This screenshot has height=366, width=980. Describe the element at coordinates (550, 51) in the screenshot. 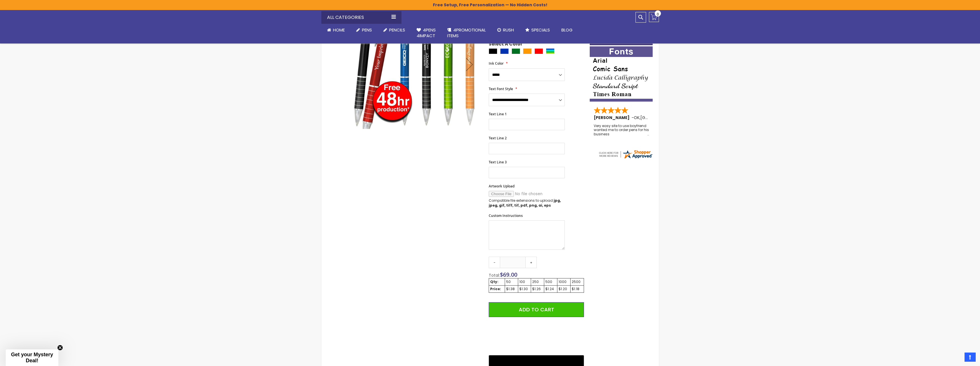

I see `div: Assorted` at that location.